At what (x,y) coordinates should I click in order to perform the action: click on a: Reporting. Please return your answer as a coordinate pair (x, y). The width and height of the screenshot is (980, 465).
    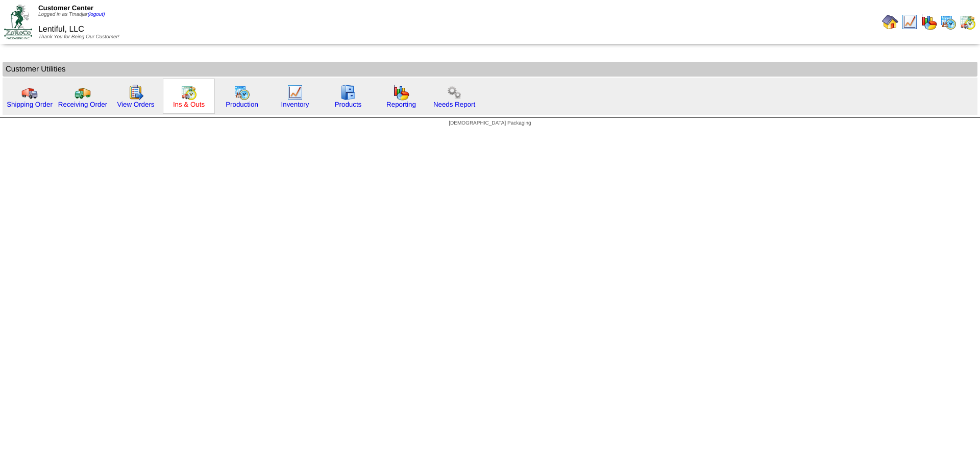
    Looking at the image, I should click on (401, 104).